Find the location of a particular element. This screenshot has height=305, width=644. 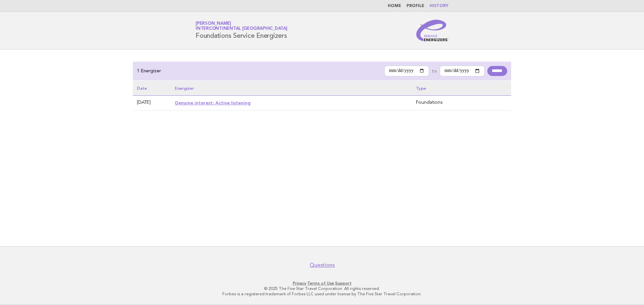

h1: Foundations Service Energizers is located at coordinates (242, 30).